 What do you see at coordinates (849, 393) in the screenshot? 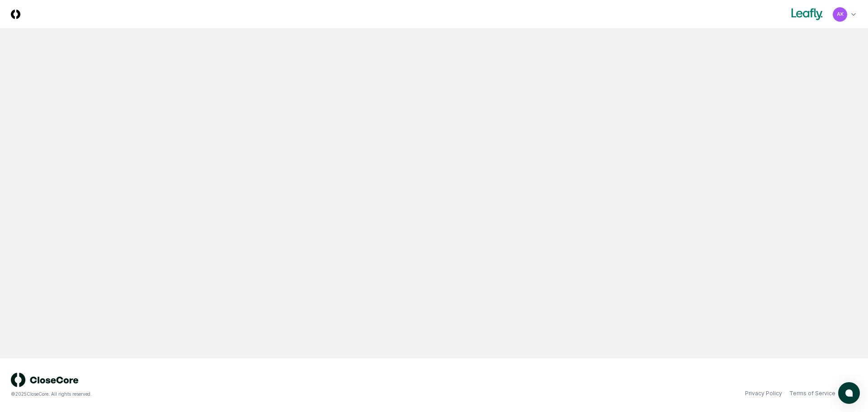
I see `button: atlas-launcher` at bounding box center [849, 393].